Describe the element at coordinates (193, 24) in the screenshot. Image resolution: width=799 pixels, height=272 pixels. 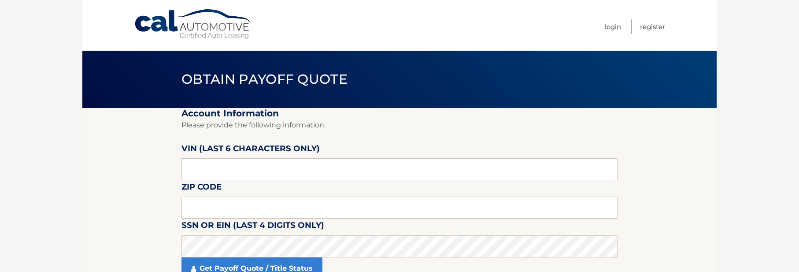
I see `a: Cal Automotive` at that location.